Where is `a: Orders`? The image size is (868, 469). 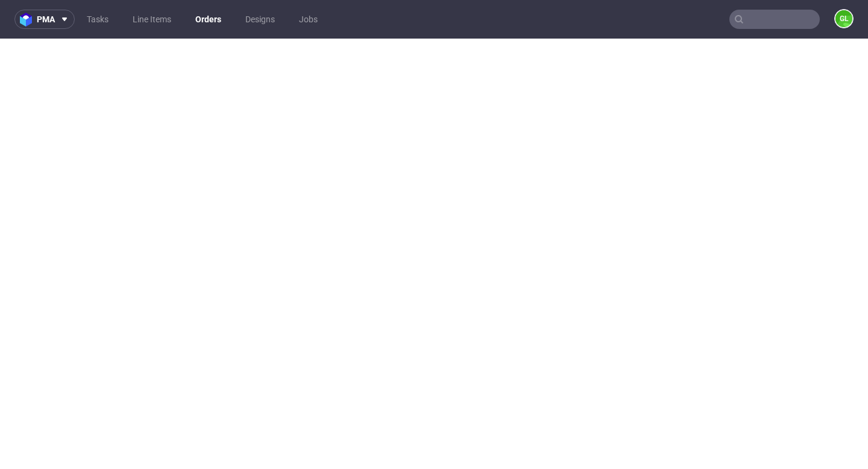 a: Orders is located at coordinates (208, 19).